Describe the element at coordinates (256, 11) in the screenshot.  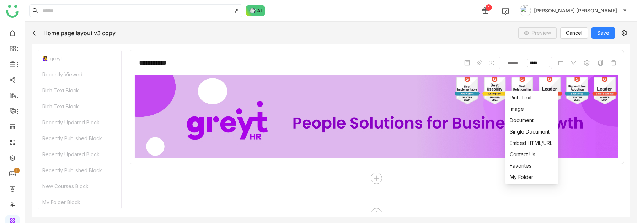
I see `img: ask-buddy-normal.svg` at that location.